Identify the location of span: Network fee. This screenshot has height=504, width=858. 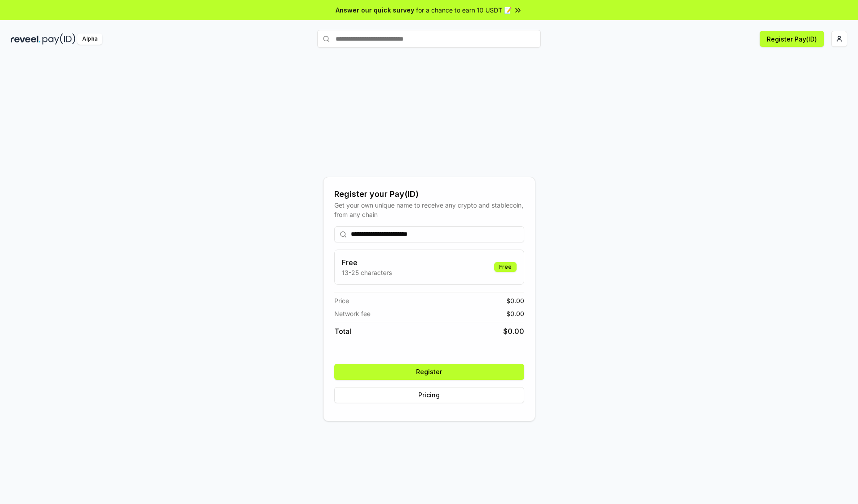
(352, 313).